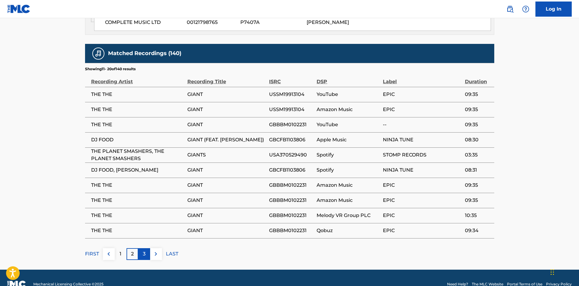  I want to click on p: LAST, so click(172, 254).